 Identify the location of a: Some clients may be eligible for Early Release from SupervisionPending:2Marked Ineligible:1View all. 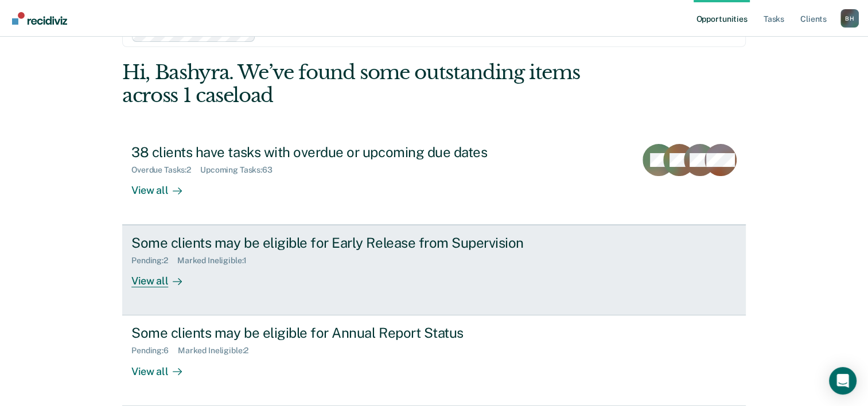
(434, 270).